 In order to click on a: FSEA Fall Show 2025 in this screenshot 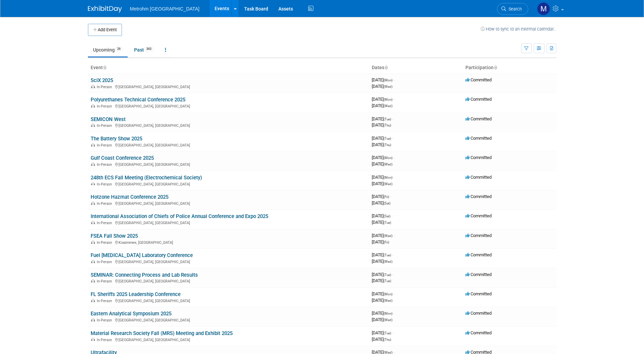, I will do `click(114, 236)`.